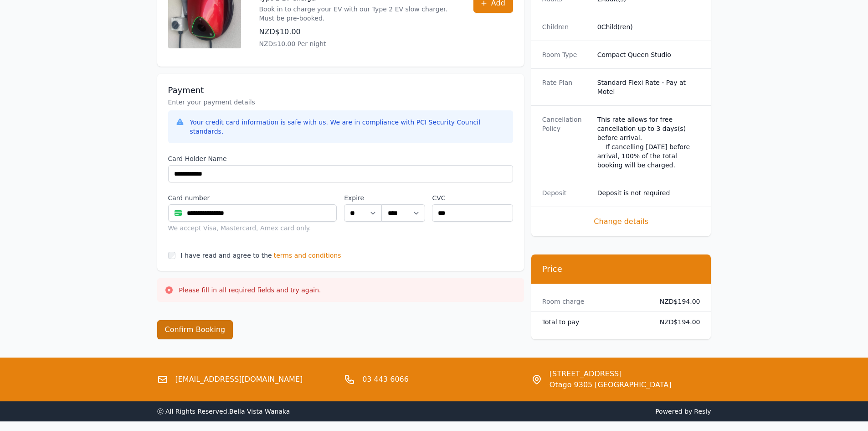 Image resolution: width=868 pixels, height=431 pixels. I want to click on dt: Children, so click(565, 27).